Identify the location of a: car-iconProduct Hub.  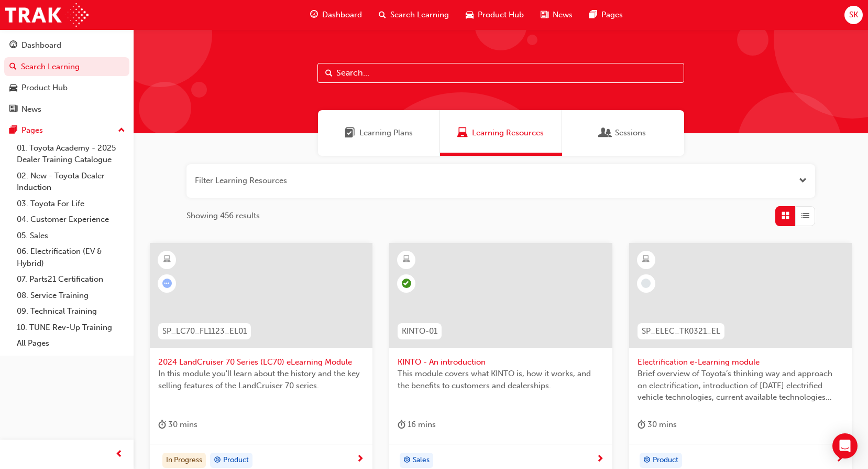
(494, 15).